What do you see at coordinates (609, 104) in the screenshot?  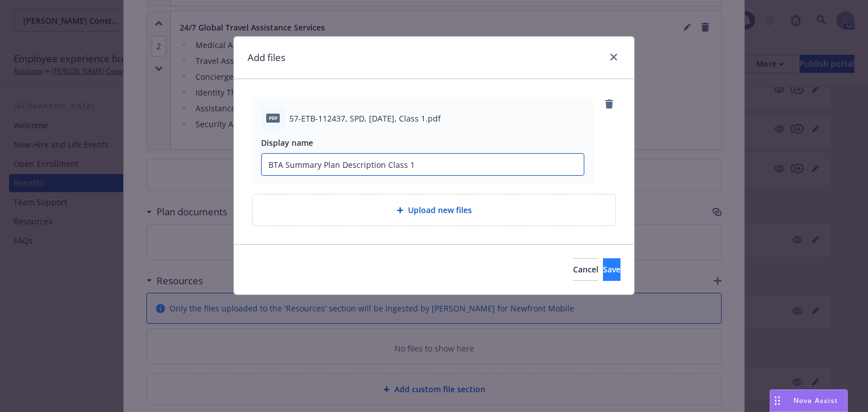 I see `a: remove` at bounding box center [609, 104].